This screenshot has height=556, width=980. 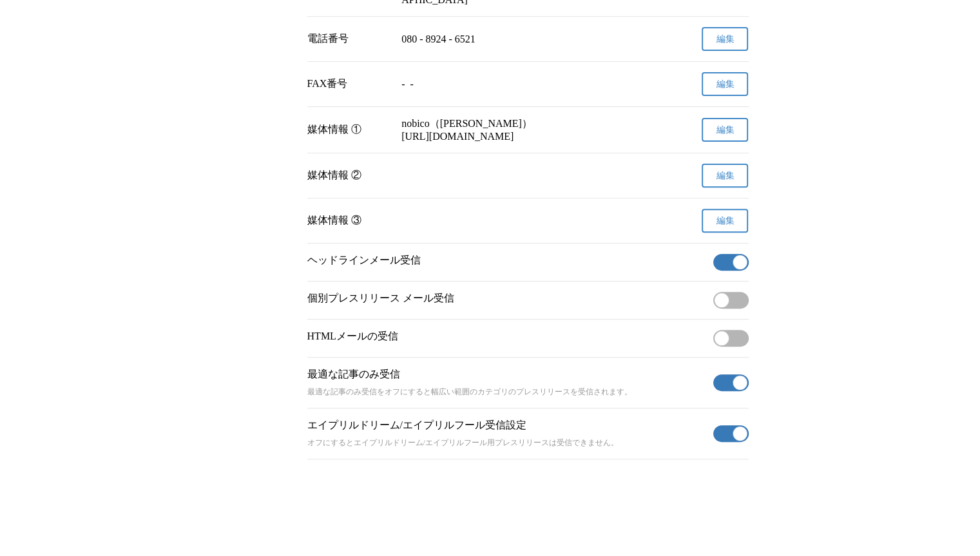 I want to click on p: 最適な記事のみ受信をオフにすると幅広い範囲のカテゴリのプレスリリースを受信されます。, so click(x=507, y=392).